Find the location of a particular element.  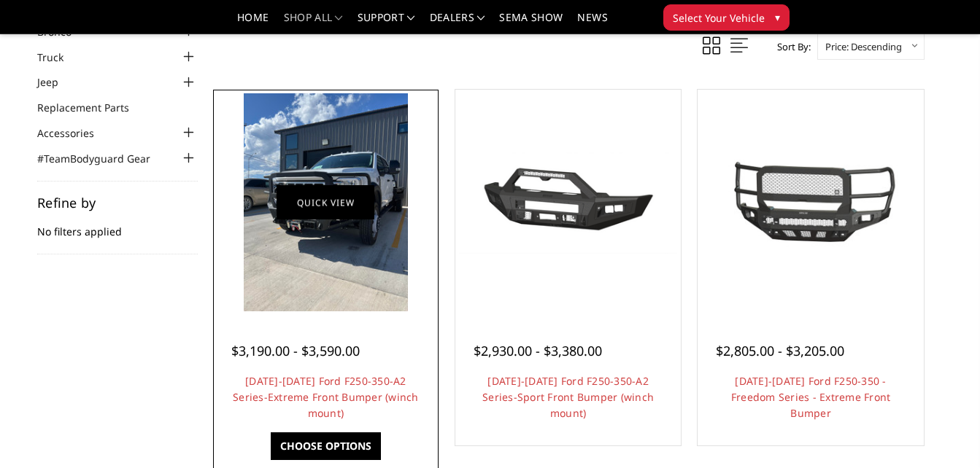

div: No filters applied is located at coordinates (118, 225).